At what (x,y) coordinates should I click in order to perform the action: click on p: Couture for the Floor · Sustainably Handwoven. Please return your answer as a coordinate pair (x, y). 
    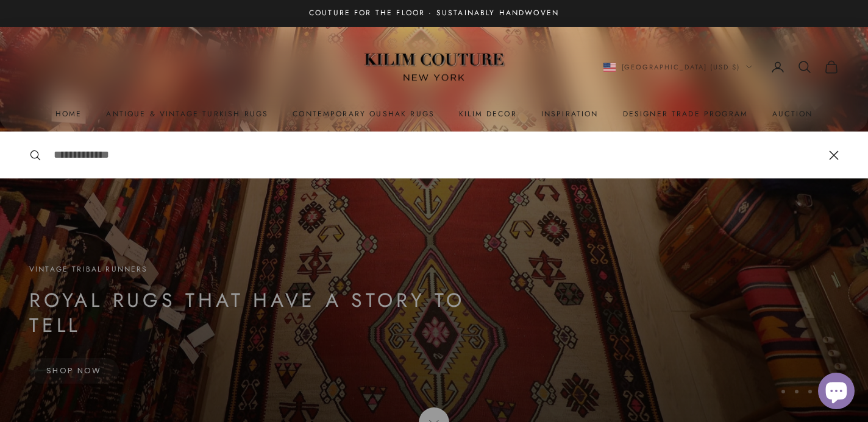
    Looking at the image, I should click on (434, 13).